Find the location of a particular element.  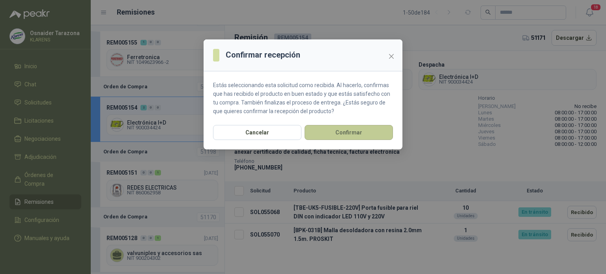

button: Close is located at coordinates (392, 56).